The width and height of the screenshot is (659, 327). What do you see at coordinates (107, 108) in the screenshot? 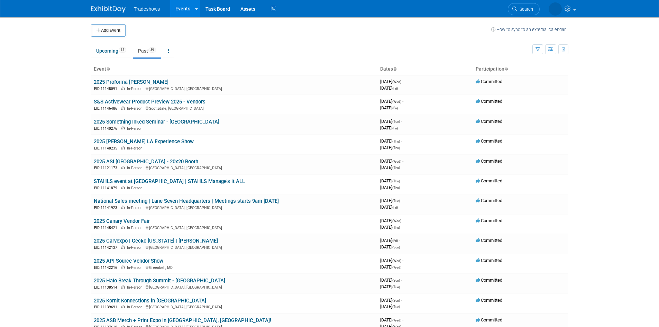
I see `span: EID: 11146486` at bounding box center [107, 108].